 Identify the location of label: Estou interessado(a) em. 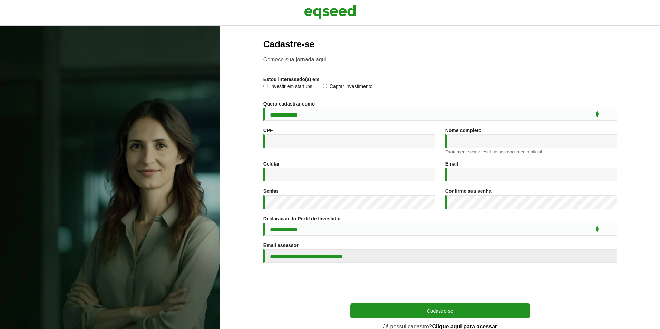
(291, 79).